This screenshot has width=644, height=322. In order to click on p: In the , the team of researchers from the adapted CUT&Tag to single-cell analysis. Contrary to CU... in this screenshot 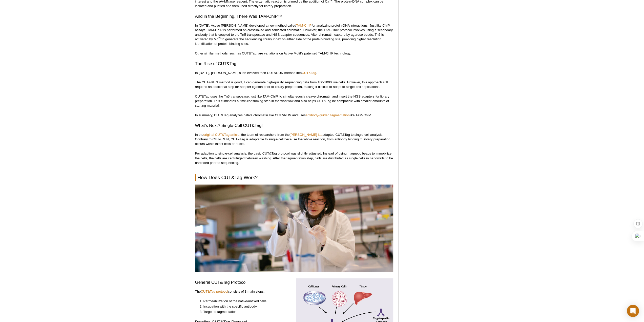, I will do `click(294, 139)`.